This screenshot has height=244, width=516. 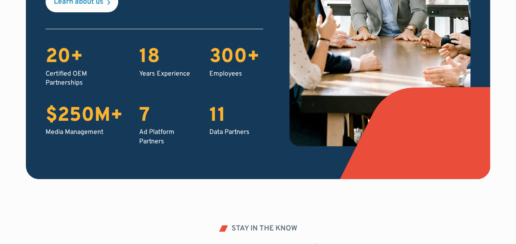 I want to click on div: 11, so click(x=236, y=116).